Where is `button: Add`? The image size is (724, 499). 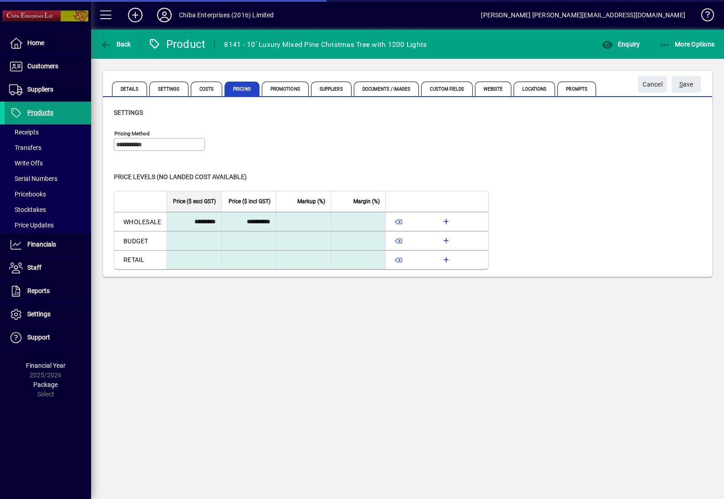 button: Add is located at coordinates (135, 15).